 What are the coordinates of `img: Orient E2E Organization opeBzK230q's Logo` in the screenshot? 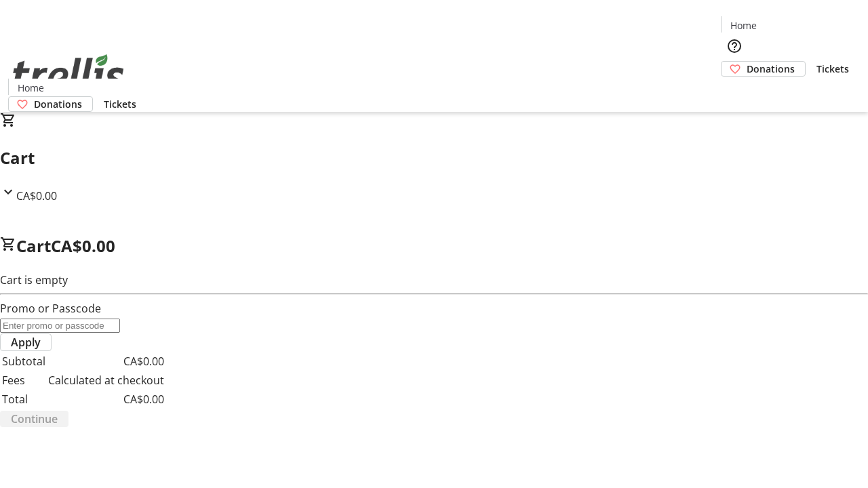 It's located at (68, 73).